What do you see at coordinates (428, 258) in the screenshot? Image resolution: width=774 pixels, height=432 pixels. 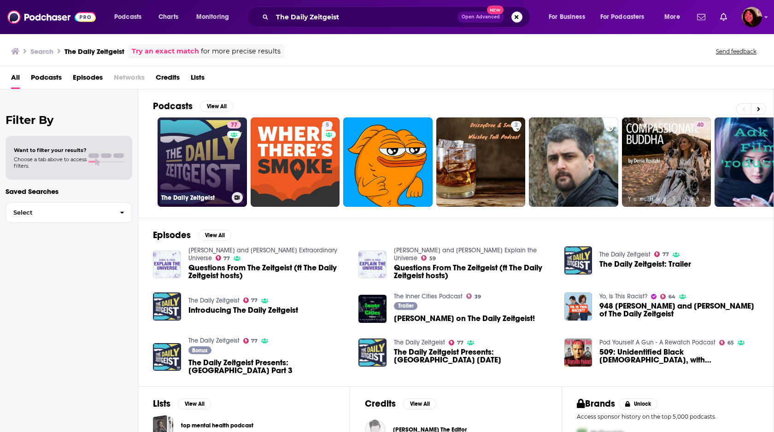 I see `a: 59` at bounding box center [428, 258].